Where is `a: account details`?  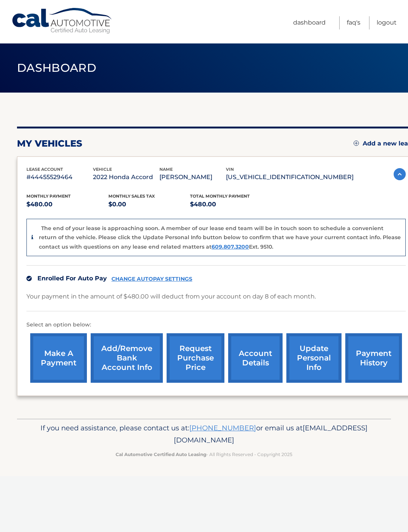 a: account details is located at coordinates (255, 357).